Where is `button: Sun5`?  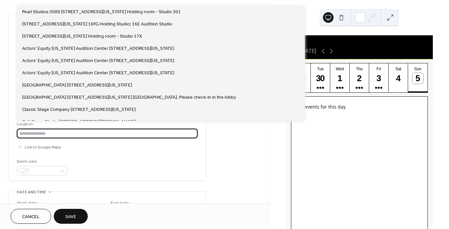
button: Sun5 is located at coordinates (417, 78).